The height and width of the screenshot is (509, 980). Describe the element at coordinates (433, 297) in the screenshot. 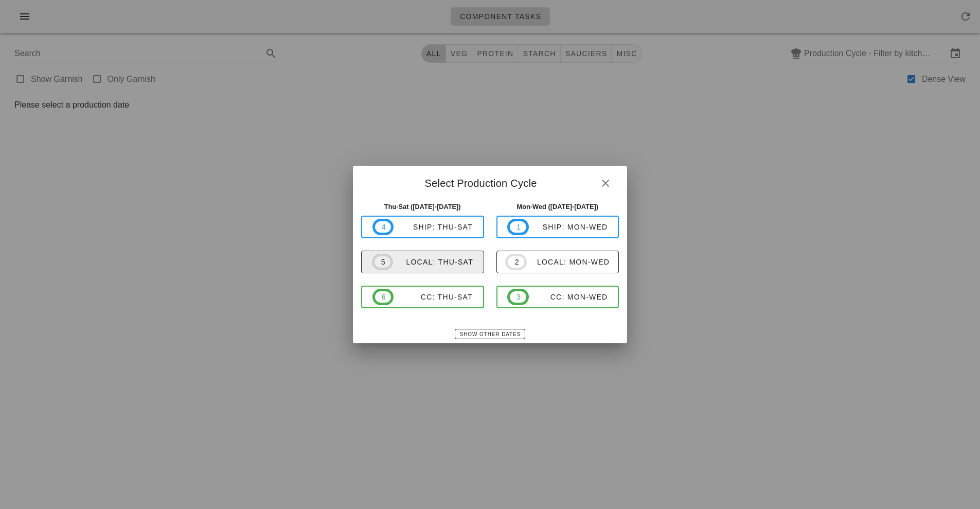

I see `div: CC: Thu-Sat` at that location.